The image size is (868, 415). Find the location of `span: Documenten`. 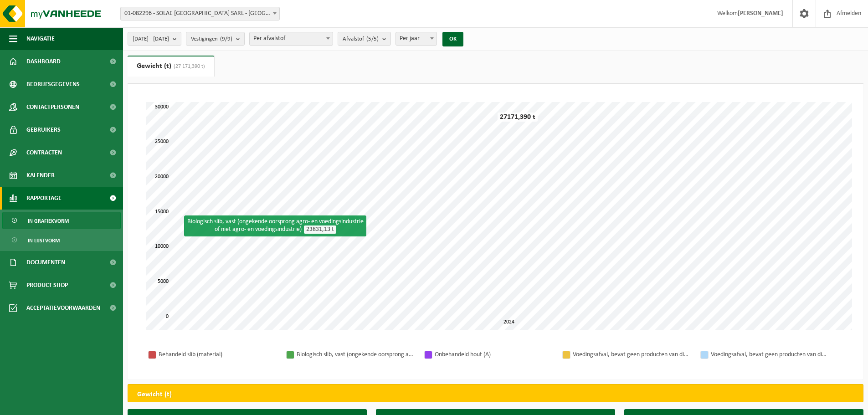

span: Documenten is located at coordinates (45, 262).